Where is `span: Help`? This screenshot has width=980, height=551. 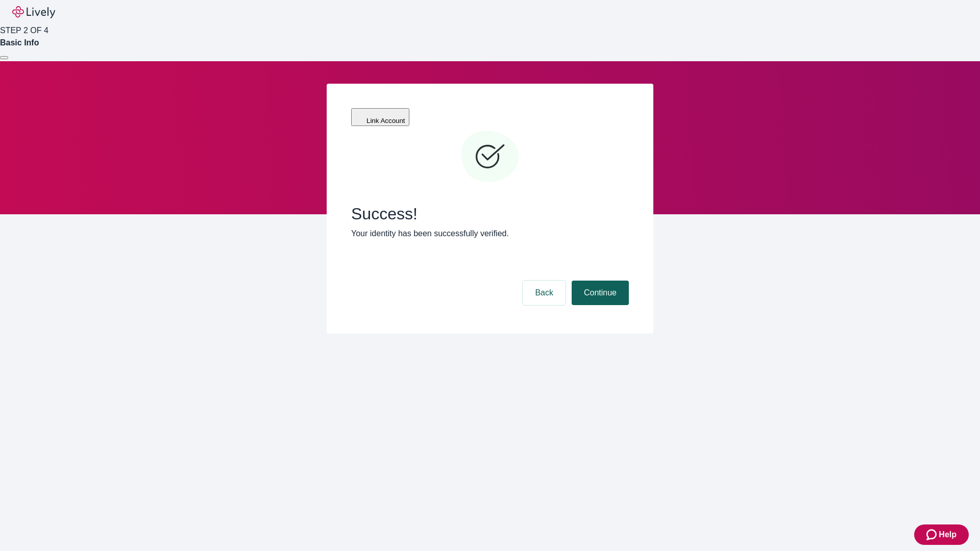 span: Help is located at coordinates (947, 534).